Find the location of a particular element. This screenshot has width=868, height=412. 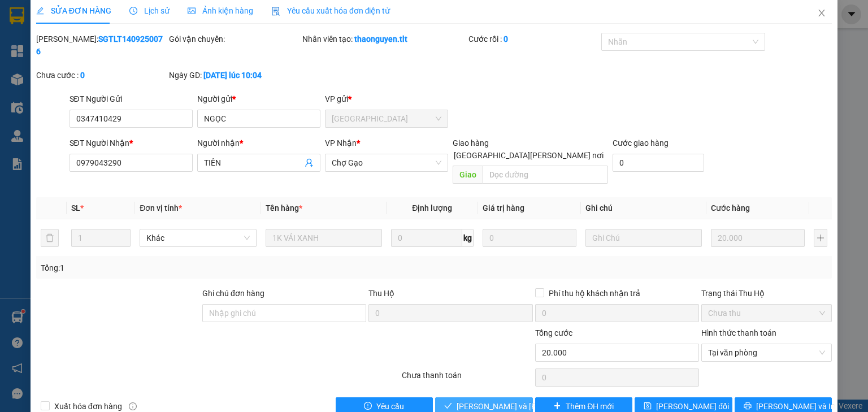

div: Chưa thanh toán is located at coordinates (467, 379).